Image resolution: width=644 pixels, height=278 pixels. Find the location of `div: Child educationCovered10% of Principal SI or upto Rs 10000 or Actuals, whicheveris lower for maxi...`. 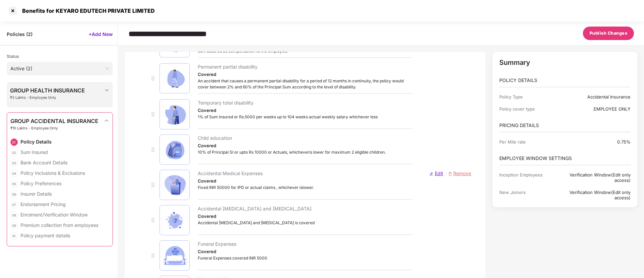

div: Child educationCovered10% of Principal SI or upto Rs 10000 or Actuals, whicheveris lower for maxi... is located at coordinates (305, 152).